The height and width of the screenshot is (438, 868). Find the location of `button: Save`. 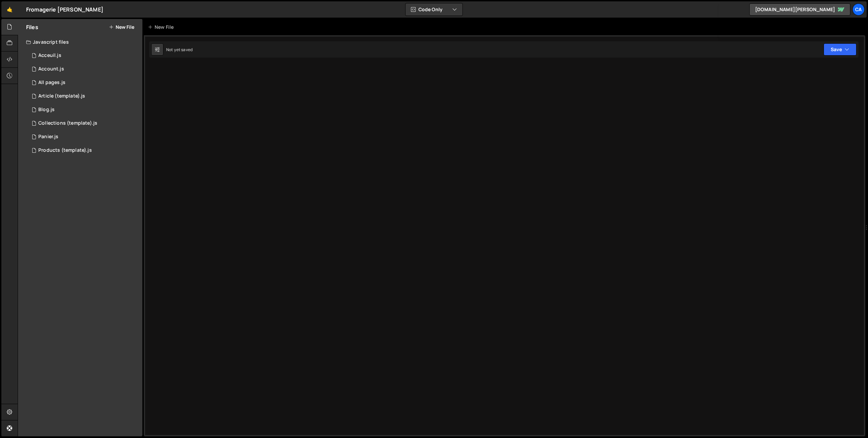

button: Save is located at coordinates (840, 49).